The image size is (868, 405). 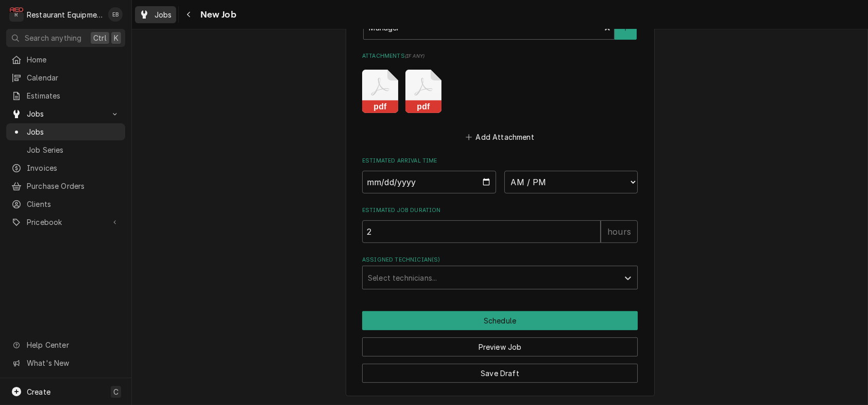 I want to click on a: Estimates, so click(x=66, y=95).